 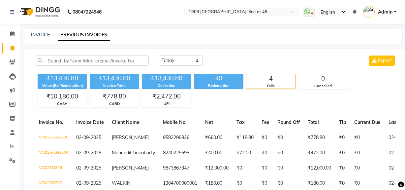 I want to click on span: Mobile No., so click(x=175, y=122).